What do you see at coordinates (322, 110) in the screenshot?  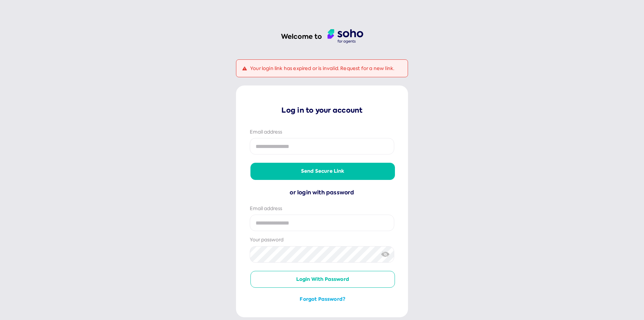 I see `p: Log in to your account` at bounding box center [322, 110].